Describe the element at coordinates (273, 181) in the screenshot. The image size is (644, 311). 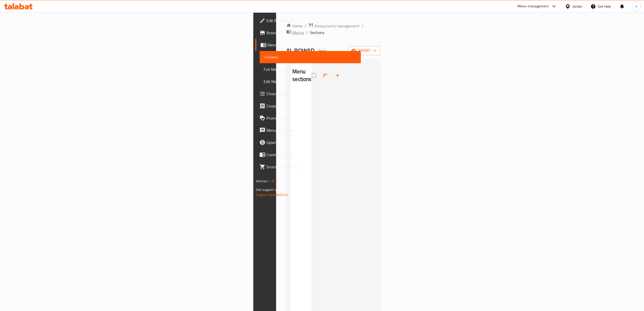
I see `span: 1.0.0` at that location.